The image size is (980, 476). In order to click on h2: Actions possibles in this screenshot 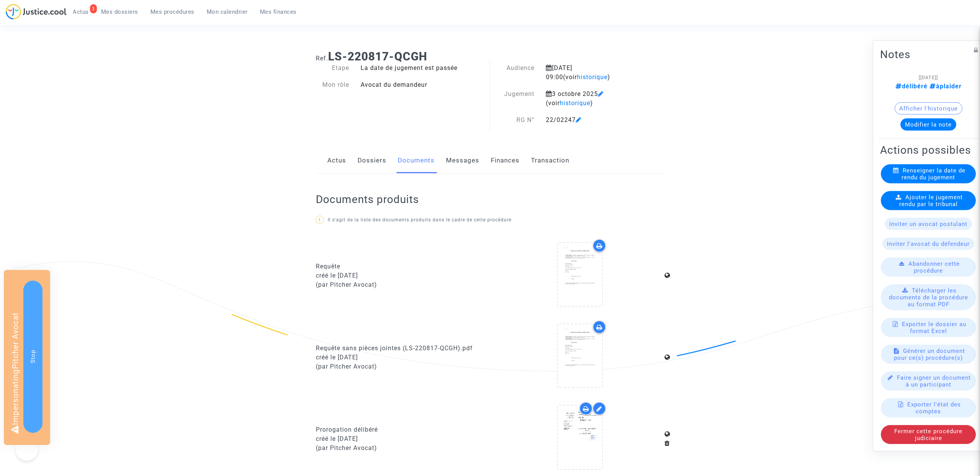, I will do `click(928, 150)`.